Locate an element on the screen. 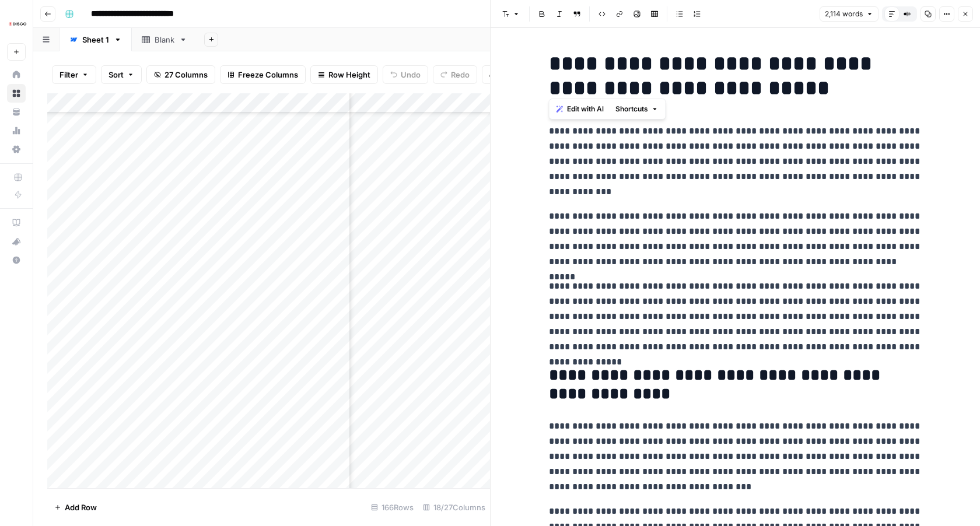 This screenshot has width=980, height=526. div: Blank is located at coordinates (165, 40).